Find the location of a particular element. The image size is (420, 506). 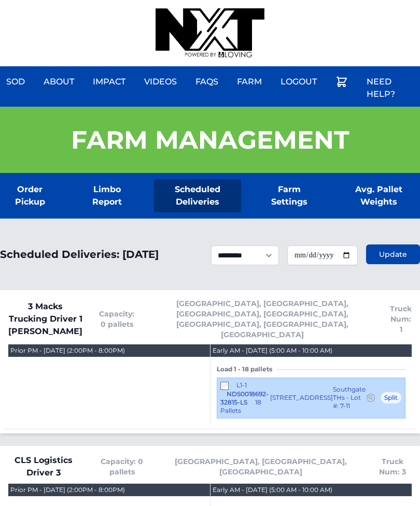

span: Southgate THs - Lot #: 7-11 is located at coordinates (349, 398).